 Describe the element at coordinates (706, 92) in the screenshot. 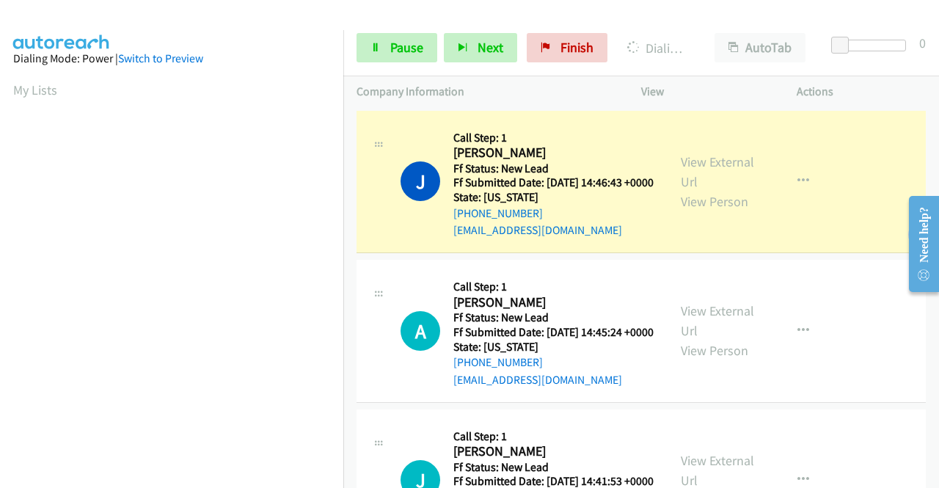

I see `p: View` at that location.